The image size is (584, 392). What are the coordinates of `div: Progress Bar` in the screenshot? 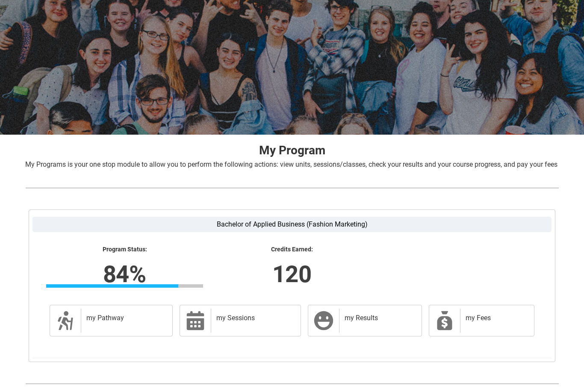 It's located at (125, 286).